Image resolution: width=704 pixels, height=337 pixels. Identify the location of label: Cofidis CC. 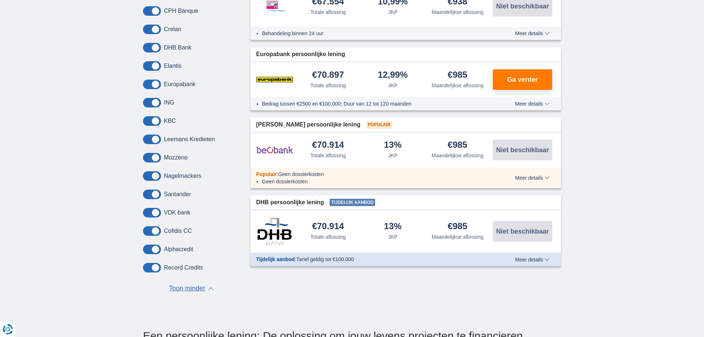
(178, 231).